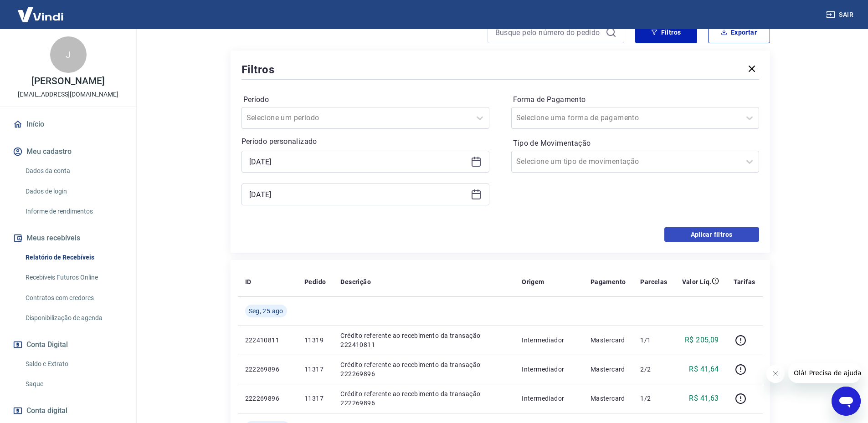  What do you see at coordinates (704, 398) in the screenshot?
I see `p: R$ 41,63` at bounding box center [704, 398].